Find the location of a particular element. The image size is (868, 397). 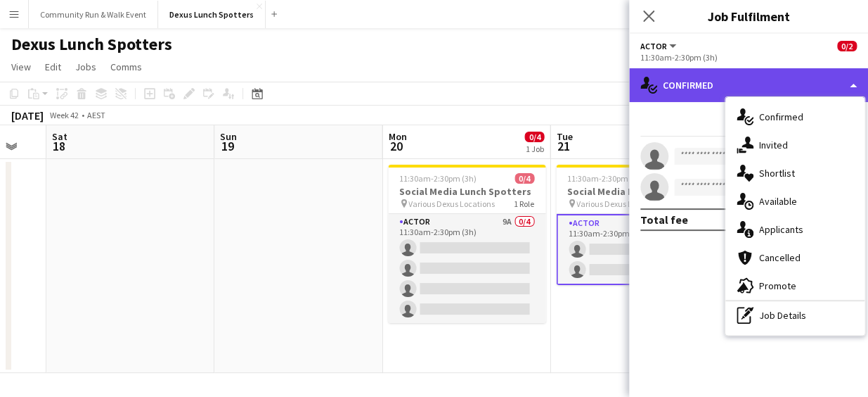

span: 18 is located at coordinates (58, 146).